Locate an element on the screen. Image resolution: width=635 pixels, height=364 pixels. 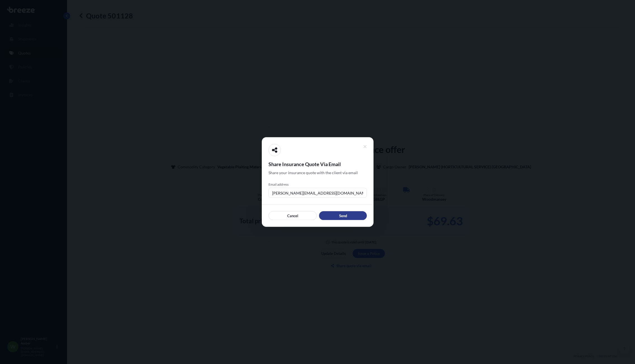
p: Cancel is located at coordinates (293, 216).